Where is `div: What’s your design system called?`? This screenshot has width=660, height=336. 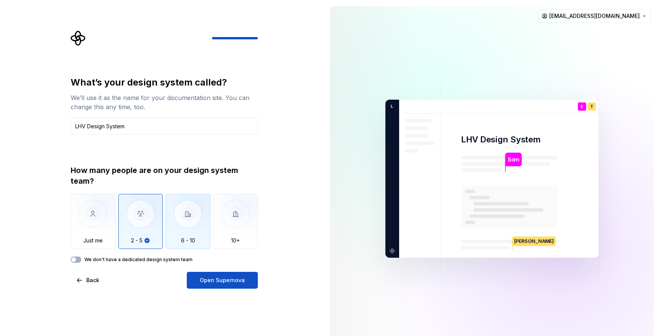
div: What’s your design system called? is located at coordinates (164, 82).